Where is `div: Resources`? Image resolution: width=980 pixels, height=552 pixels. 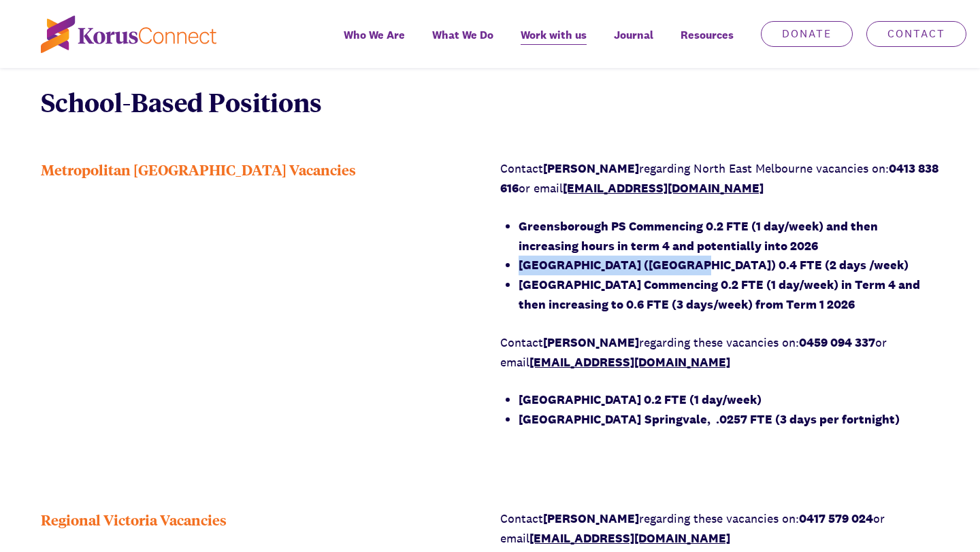
div: Resources is located at coordinates (707, 44).